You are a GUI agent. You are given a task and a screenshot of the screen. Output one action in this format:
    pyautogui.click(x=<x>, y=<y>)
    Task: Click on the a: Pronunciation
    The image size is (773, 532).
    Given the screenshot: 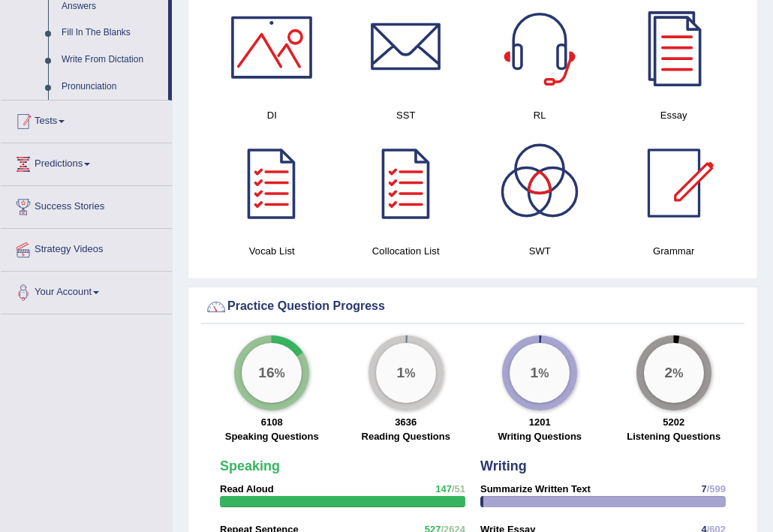 What is the action you would take?
    pyautogui.click(x=111, y=87)
    